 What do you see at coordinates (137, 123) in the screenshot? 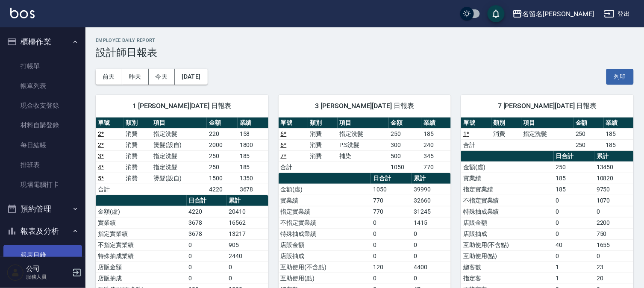
I see `th: 類別` at bounding box center [137, 123].